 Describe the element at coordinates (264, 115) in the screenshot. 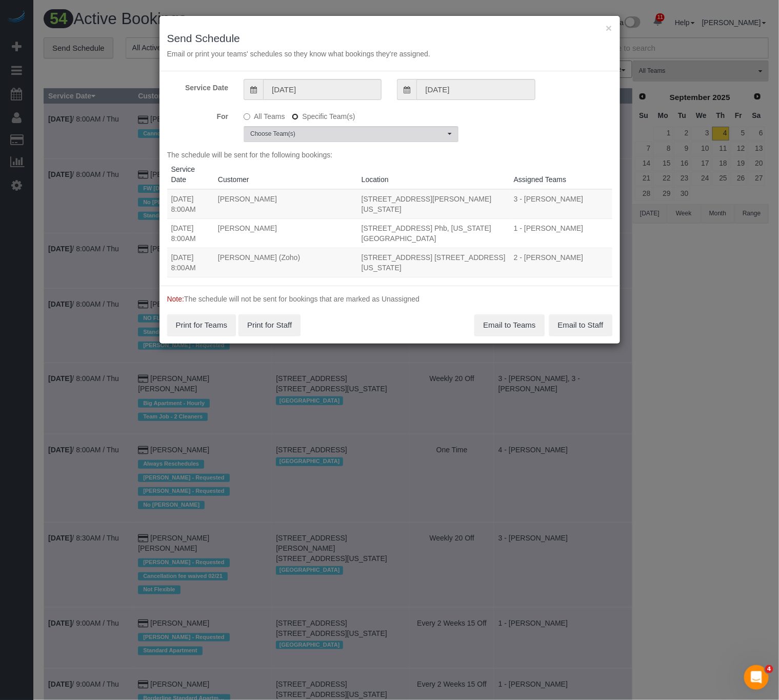

I see `label: All Teams` at that location.